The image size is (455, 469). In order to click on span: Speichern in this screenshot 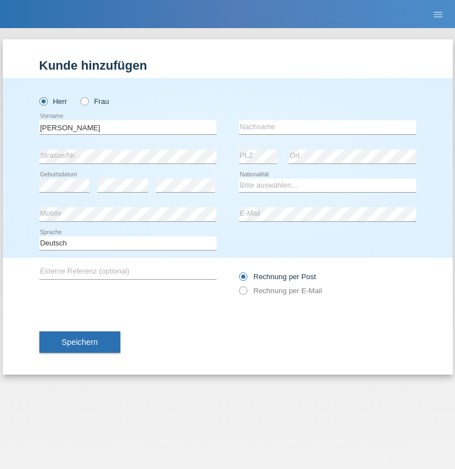, I will do `click(80, 342)`.